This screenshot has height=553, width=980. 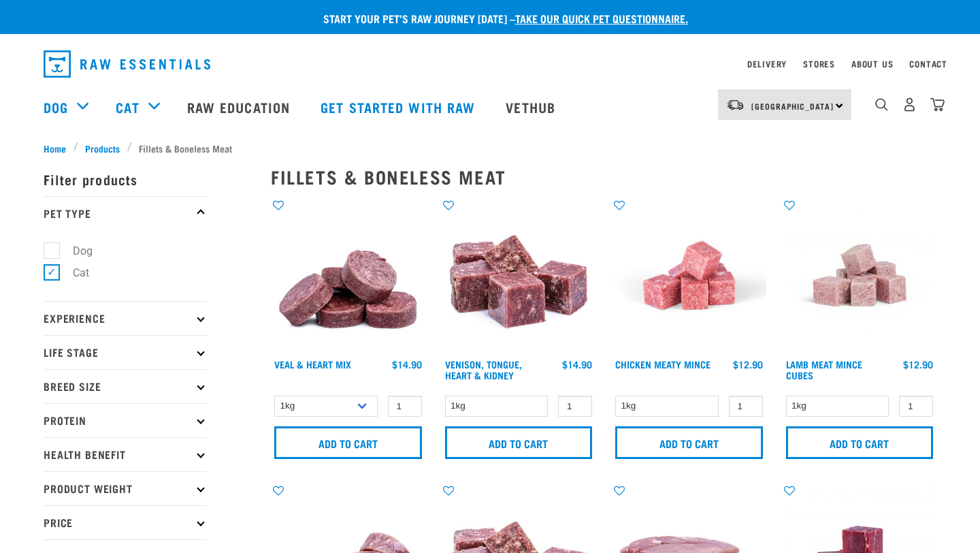 I want to click on label: Cat, so click(x=73, y=272).